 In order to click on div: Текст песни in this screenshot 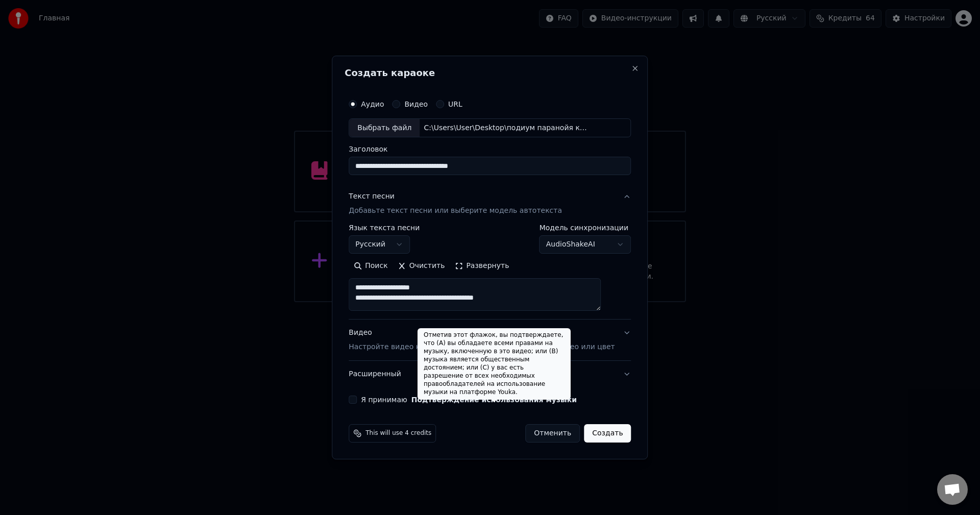, I will do `click(371, 197)`.